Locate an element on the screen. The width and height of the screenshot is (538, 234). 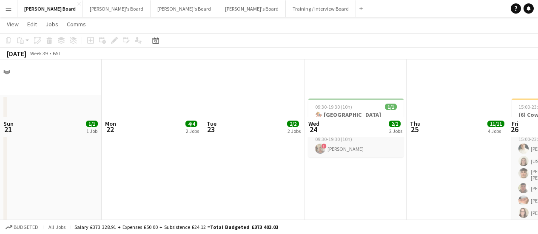
div: 4 Jobs is located at coordinates (495, 131).